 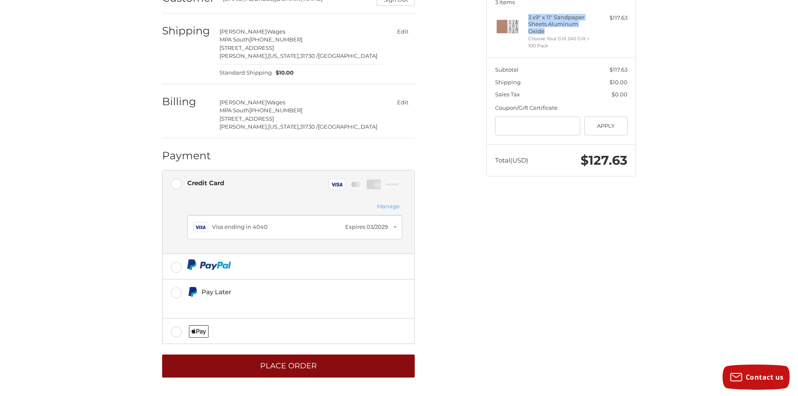 I want to click on h2: Payment, so click(x=186, y=155).